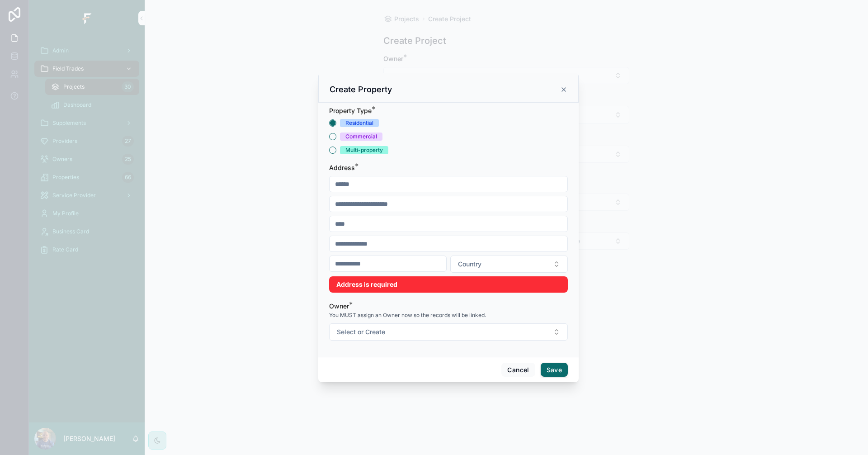 This screenshot has width=868, height=455. Describe the element at coordinates (518, 370) in the screenshot. I see `button: Cancel` at that location.